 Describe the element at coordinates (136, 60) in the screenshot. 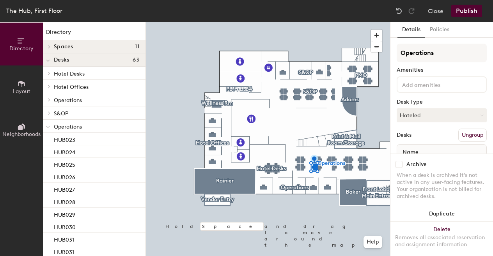

I see `span: 63` at that location.